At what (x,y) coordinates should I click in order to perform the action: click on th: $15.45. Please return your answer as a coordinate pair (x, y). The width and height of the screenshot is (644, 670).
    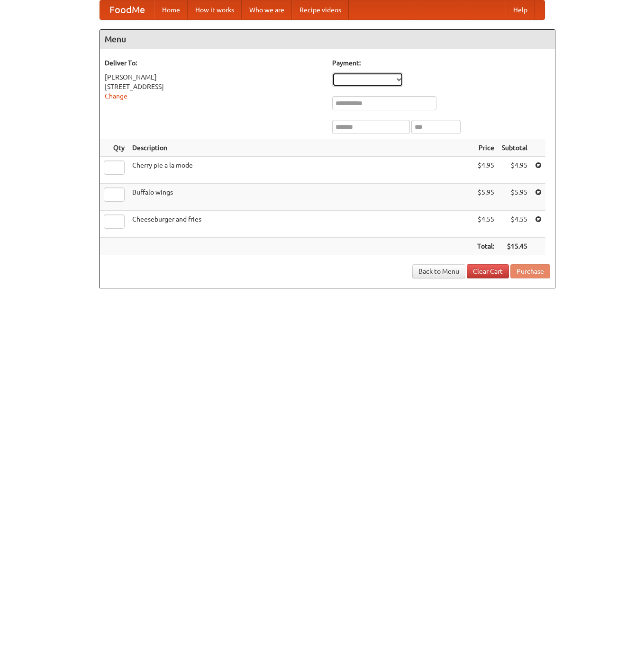
    Looking at the image, I should click on (515, 246).